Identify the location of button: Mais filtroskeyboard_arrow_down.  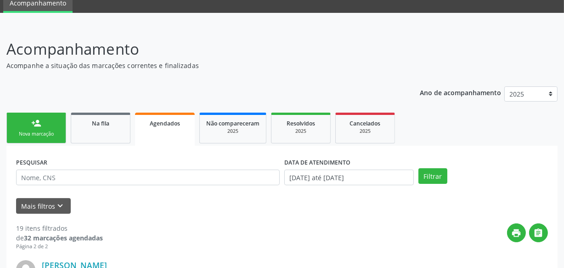
(43, 206).